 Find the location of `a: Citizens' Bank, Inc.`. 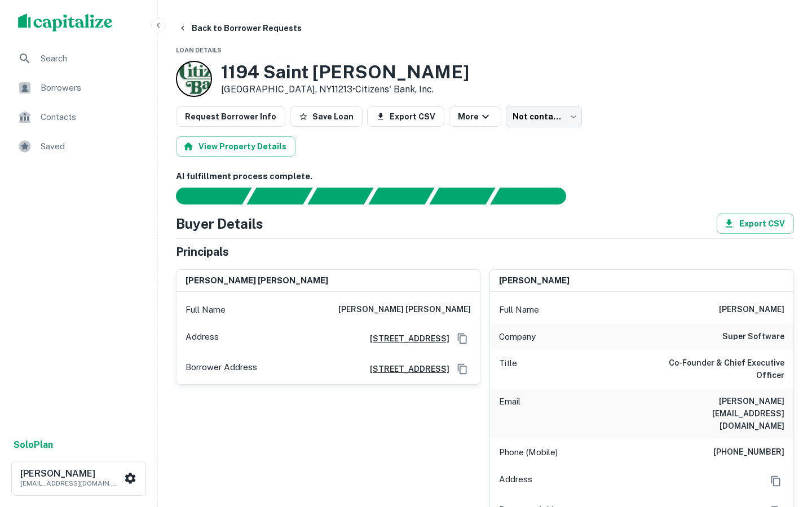

a: Citizens' Bank, Inc. is located at coordinates (395, 89).